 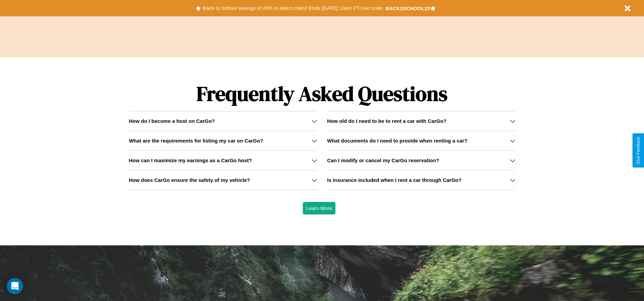 I want to click on button: Learn More, so click(x=319, y=208).